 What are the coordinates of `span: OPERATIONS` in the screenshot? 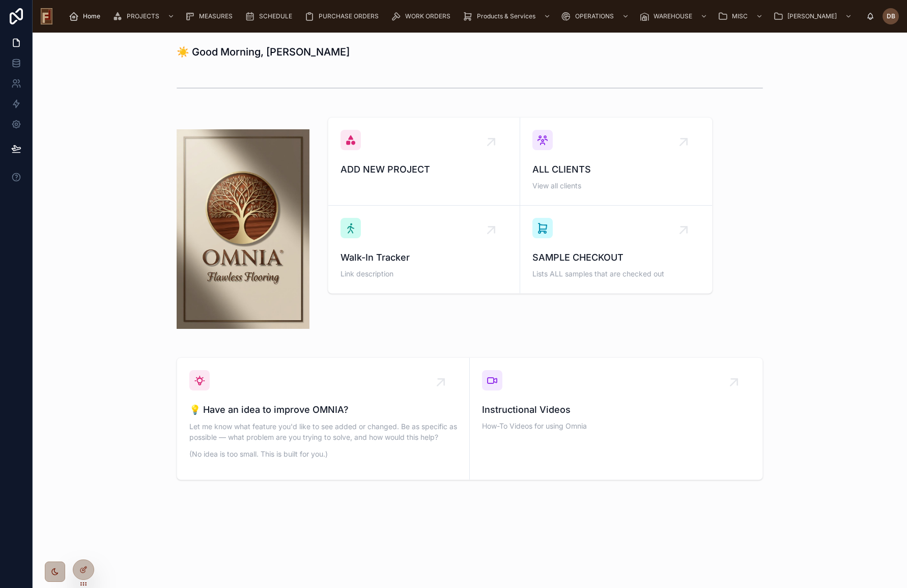 It's located at (595, 17).